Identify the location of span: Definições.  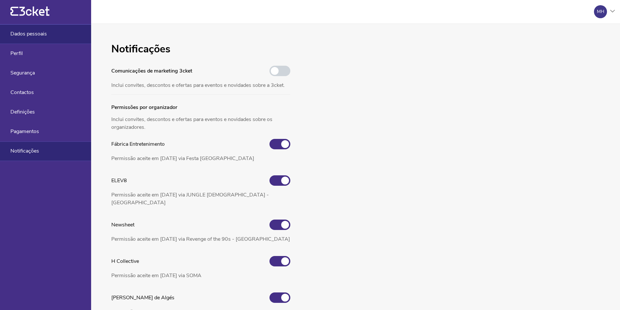
(22, 112).